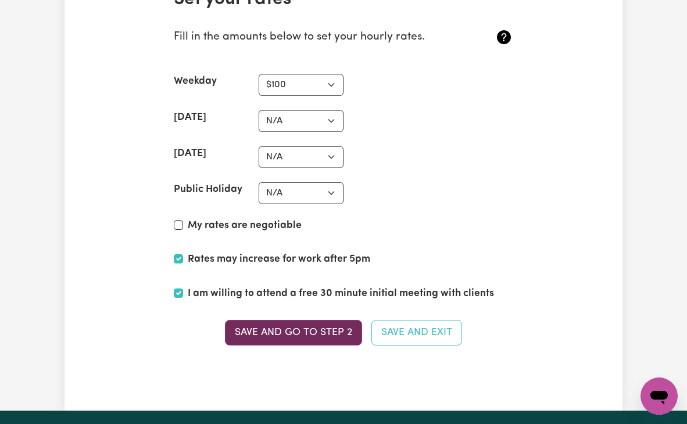  Describe the element at coordinates (417, 333) in the screenshot. I see `button: Save and Exit` at that location.